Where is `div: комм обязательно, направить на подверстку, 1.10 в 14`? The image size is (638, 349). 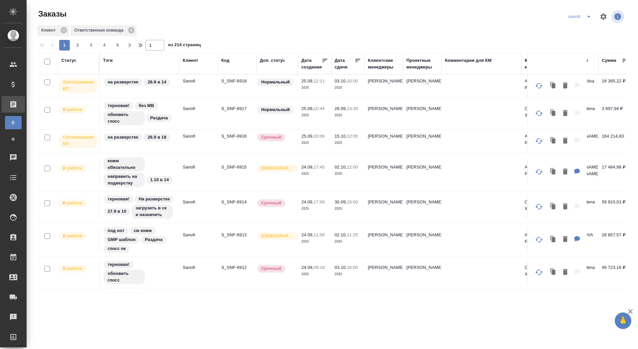
div: комм обязательно, направить на подверстку, 1.10 в 14 is located at coordinates (140, 172).